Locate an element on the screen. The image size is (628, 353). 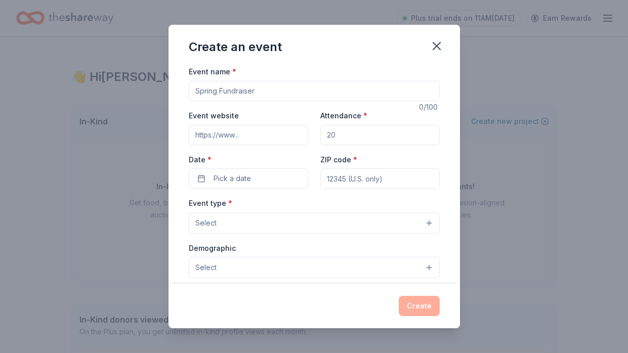
input: 20 is located at coordinates (380, 135).